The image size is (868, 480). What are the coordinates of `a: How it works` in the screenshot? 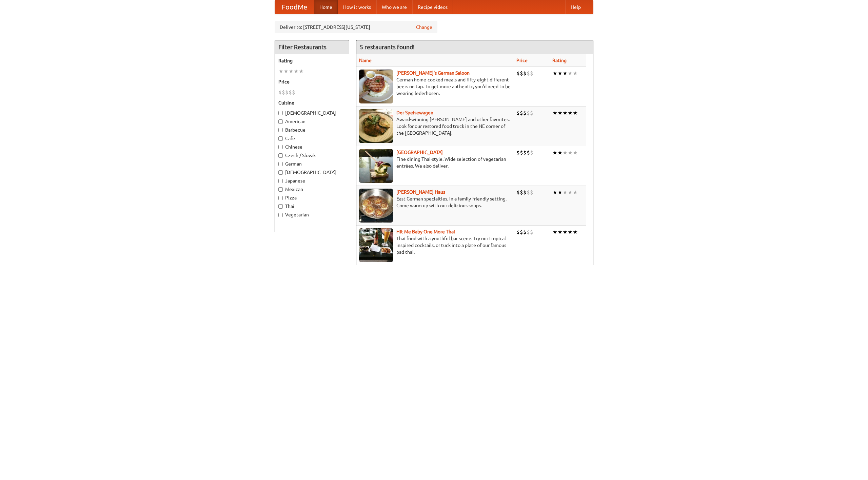 It's located at (357, 7).